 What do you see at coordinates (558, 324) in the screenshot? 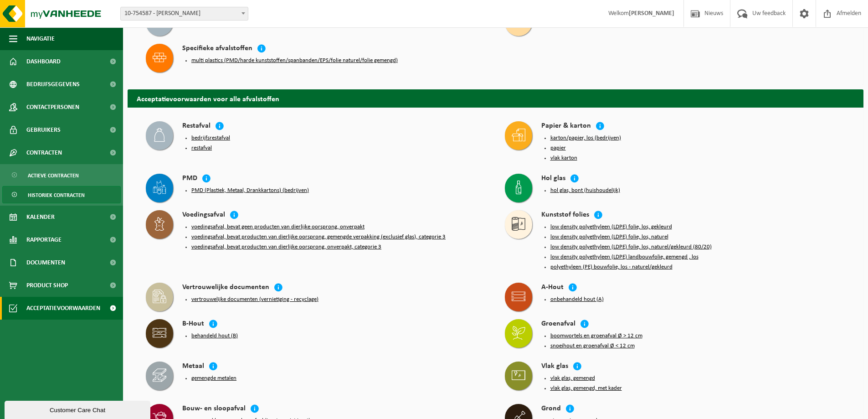
I see `h4: Groenafval` at bounding box center [558, 324].